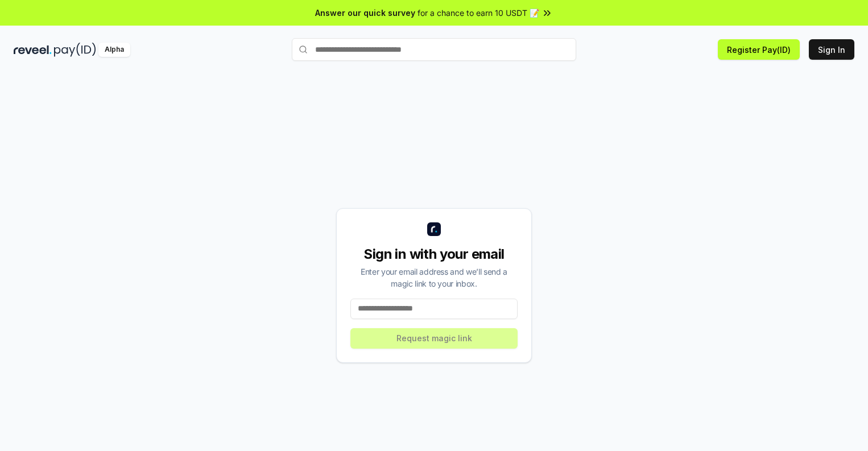  What do you see at coordinates (114, 50) in the screenshot?
I see `div: Alpha` at bounding box center [114, 50].